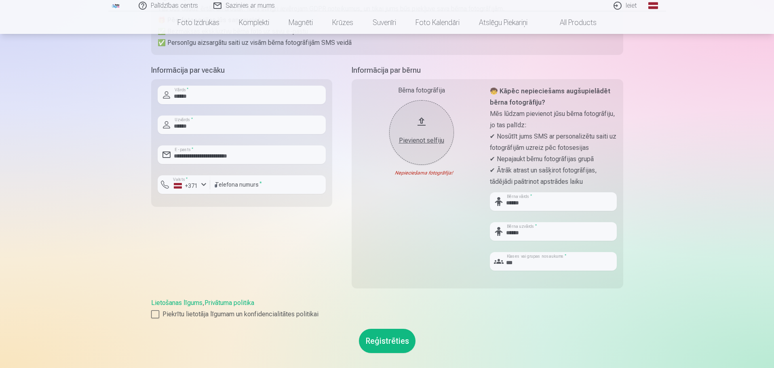 Image resolution: width=774 pixels, height=368 pixels. What do you see at coordinates (387, 43) in the screenshot?
I see `p: ✅ Personīgu aizsargātu saiti uz visām bērna fotogrāfijām SMS veidā` at bounding box center [387, 43].